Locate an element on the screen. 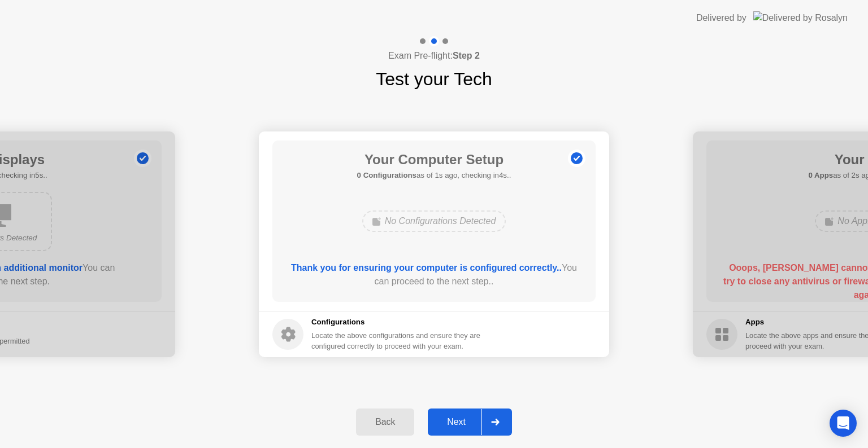  h1: Test your Tech is located at coordinates (434, 79).